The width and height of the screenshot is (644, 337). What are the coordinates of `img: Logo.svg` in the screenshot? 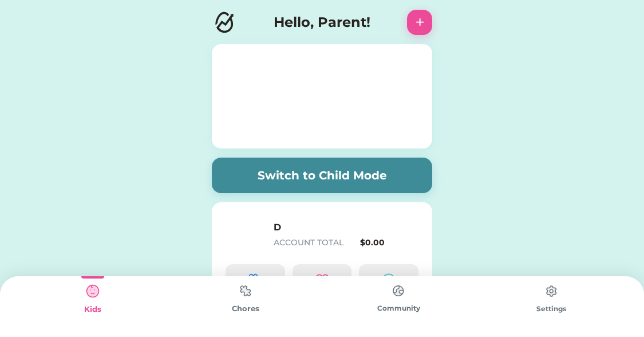 It's located at (225, 22).